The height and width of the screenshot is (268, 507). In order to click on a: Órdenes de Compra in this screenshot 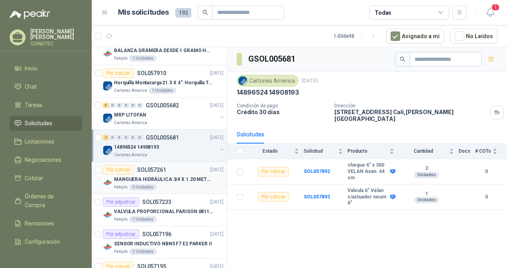, I will do `click(46, 201)`.